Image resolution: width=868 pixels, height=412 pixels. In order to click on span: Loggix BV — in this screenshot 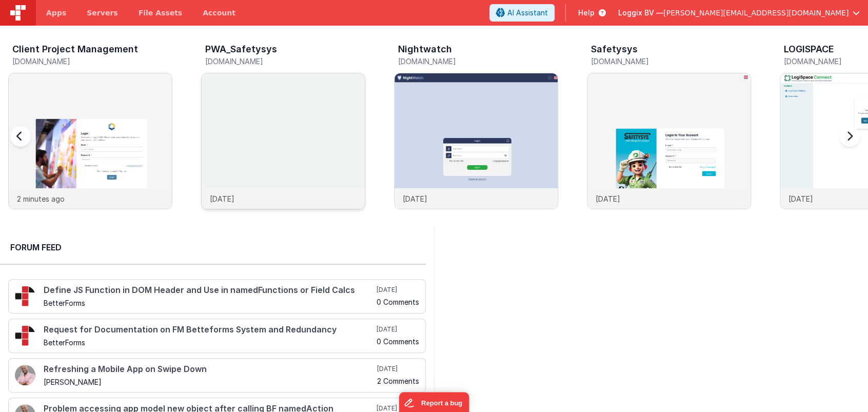, I will do `click(641, 13)`.